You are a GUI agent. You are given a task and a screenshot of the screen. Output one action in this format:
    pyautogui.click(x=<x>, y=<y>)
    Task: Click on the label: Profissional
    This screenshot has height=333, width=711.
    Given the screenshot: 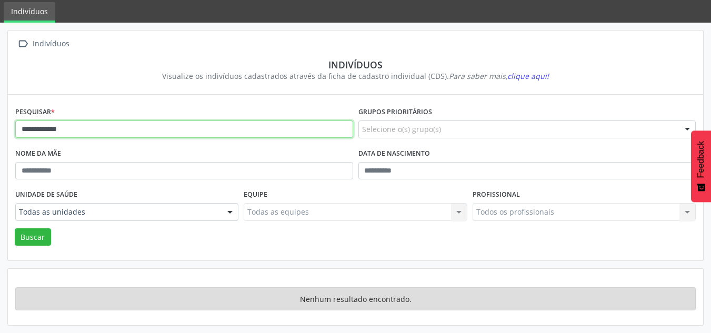 What is the action you would take?
    pyautogui.click(x=497, y=195)
    